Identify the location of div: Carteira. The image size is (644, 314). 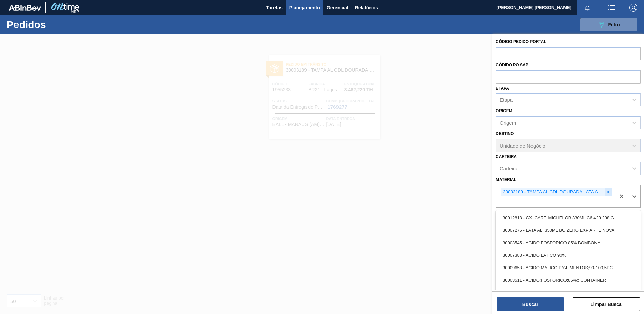
(508, 168).